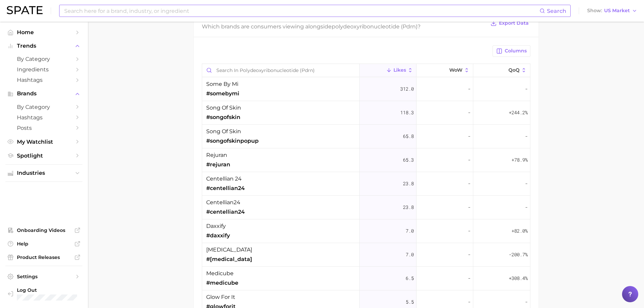 This screenshot has height=308, width=644. I want to click on span: QoQ, so click(514, 70).